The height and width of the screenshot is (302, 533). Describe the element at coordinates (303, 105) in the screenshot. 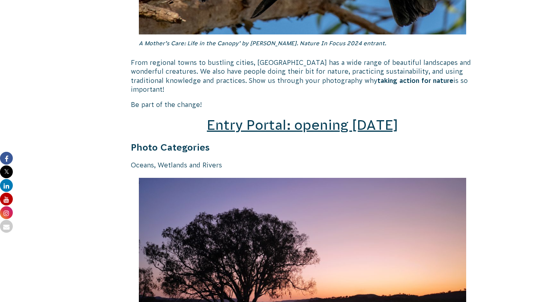

I see `p: Be part of the change!` at that location.